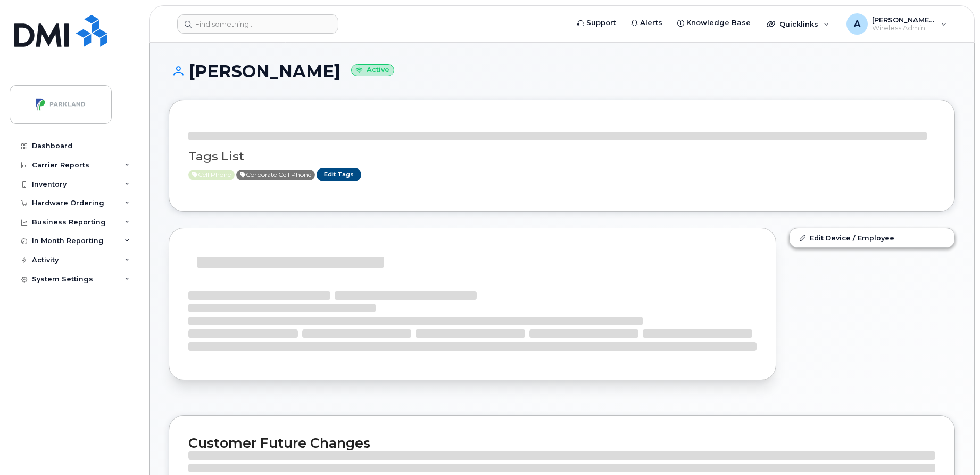  Describe the element at coordinates (562, 156) in the screenshot. I see `h3: Tags List` at that location.